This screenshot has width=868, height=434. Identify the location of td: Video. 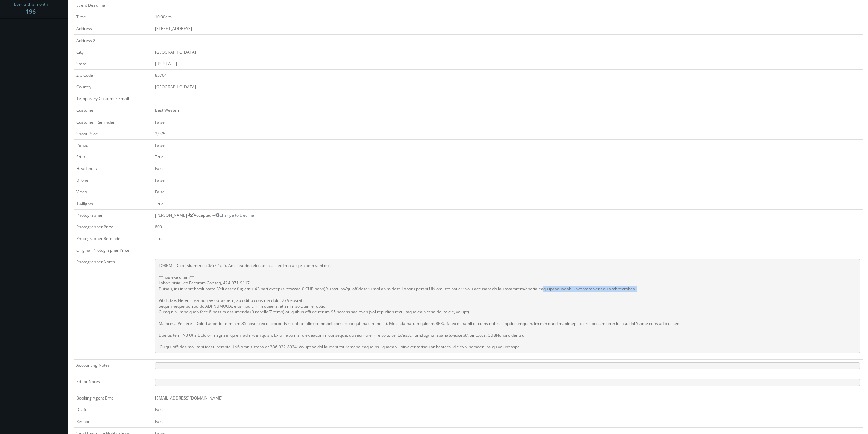
(113, 192).